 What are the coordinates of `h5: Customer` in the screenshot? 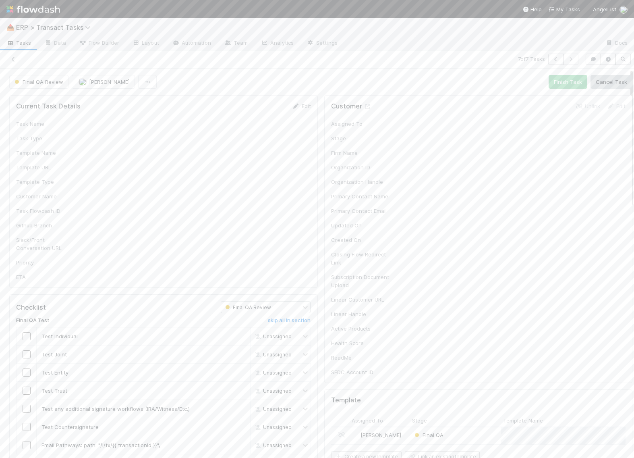 It's located at (351, 106).